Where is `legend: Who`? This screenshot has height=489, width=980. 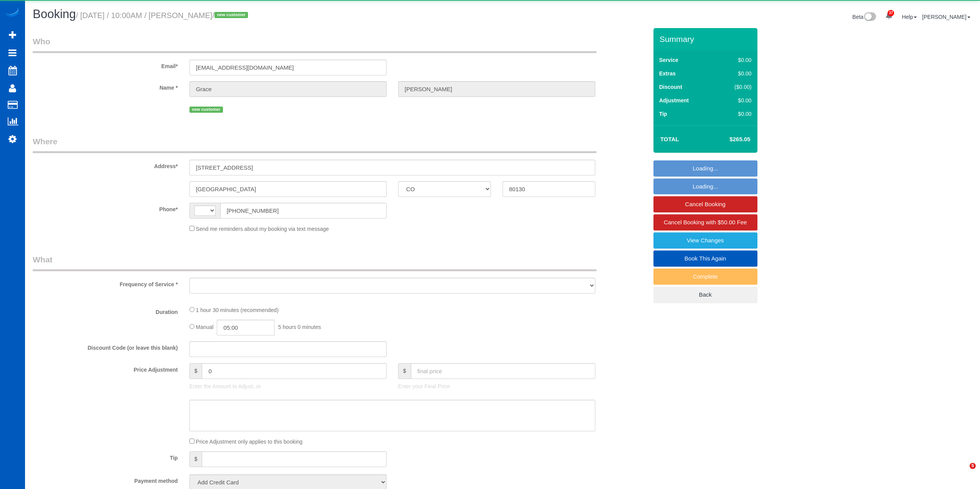
legend: Who is located at coordinates (315, 45).